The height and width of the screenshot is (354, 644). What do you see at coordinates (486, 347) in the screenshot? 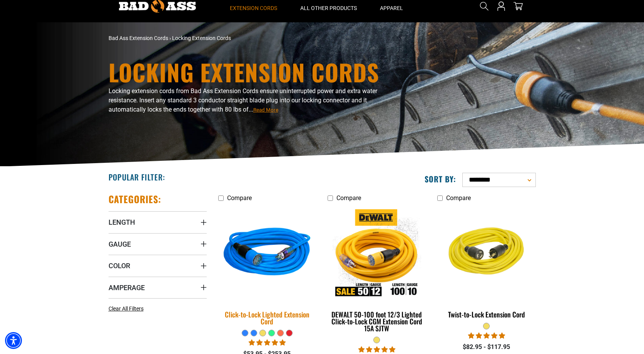
I see `div: $82.95 - $117.95` at bounding box center [486, 347].